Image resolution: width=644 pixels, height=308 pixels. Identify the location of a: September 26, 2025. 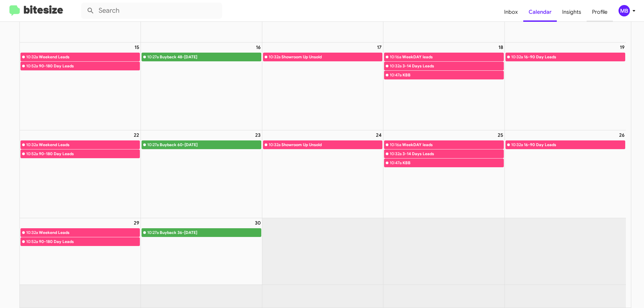
(622, 135).